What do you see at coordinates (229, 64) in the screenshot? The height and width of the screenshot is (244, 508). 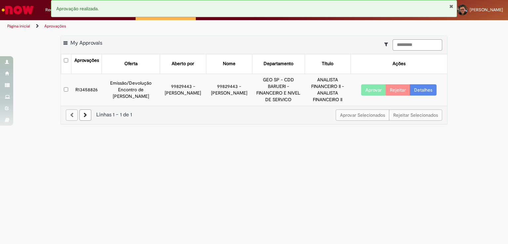 I see `div: Nome` at bounding box center [229, 64].